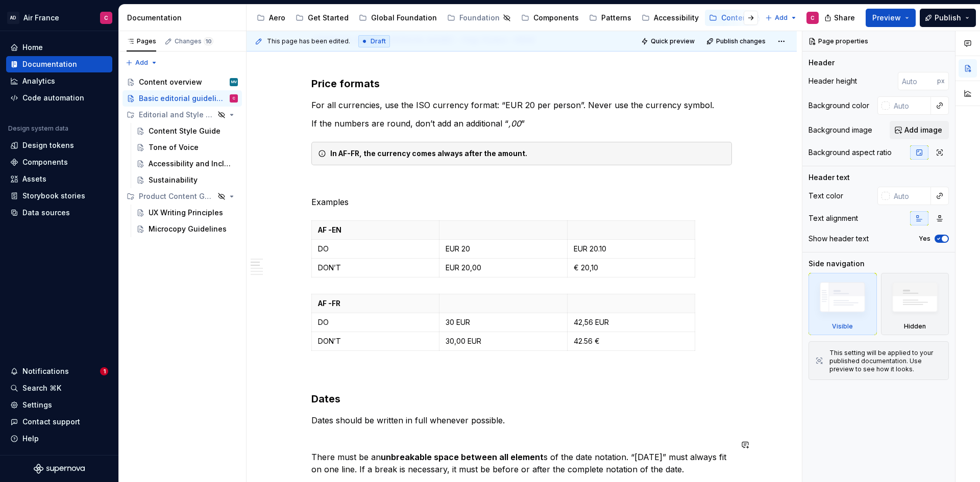 Image resolution: width=980 pixels, height=482 pixels. Describe the element at coordinates (503, 249) in the screenshot. I see `p: EUR 20` at that location.